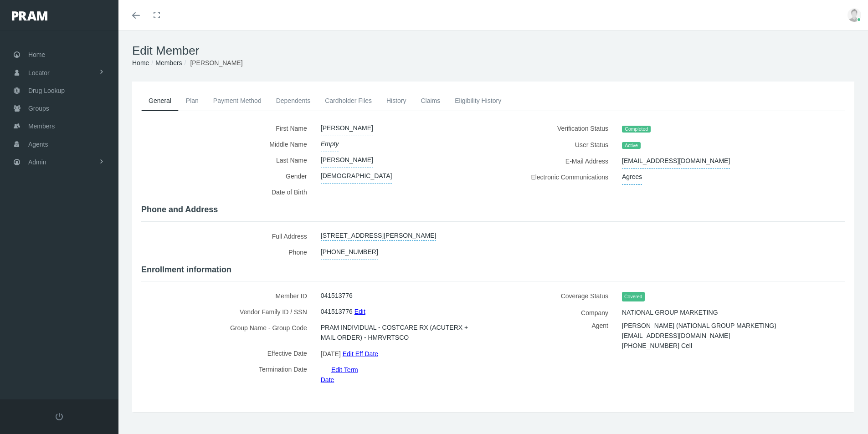 This screenshot has width=868, height=434. I want to click on a: Members, so click(168, 63).